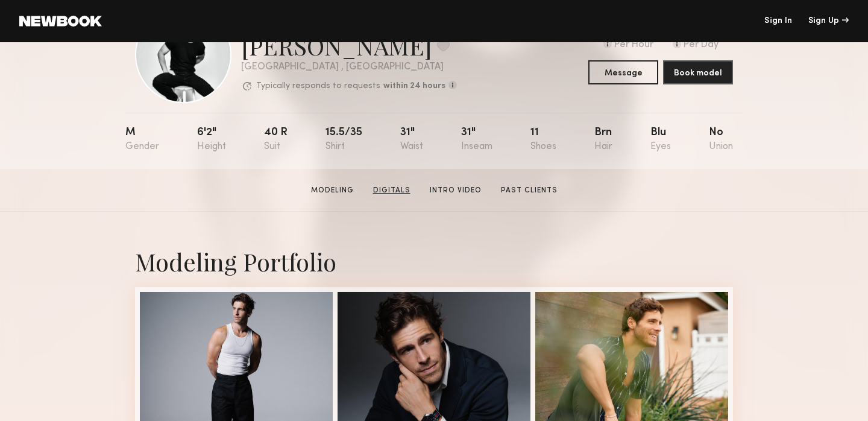  What do you see at coordinates (603, 140) in the screenshot?
I see `div: Brn` at bounding box center [603, 140].